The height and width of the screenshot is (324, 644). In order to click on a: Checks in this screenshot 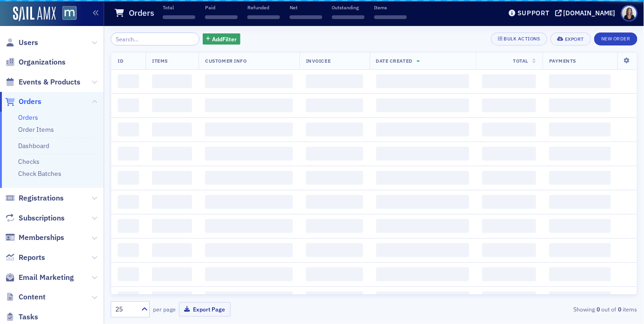, I will do `click(29, 162)`.